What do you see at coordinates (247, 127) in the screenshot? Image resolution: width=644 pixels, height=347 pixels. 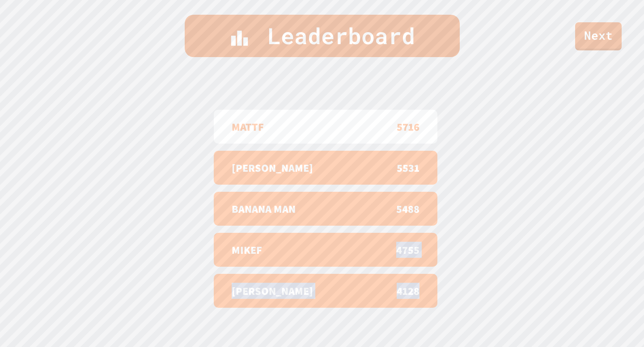 I see `p: MATTF` at bounding box center [247, 127].